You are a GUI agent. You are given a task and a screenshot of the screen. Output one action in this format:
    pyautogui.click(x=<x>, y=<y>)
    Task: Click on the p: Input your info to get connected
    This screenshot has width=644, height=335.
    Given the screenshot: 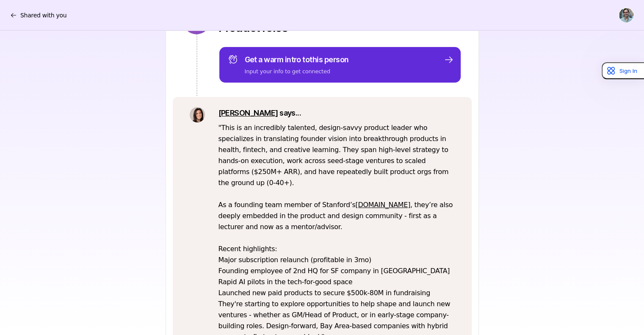 What is the action you would take?
    pyautogui.click(x=296, y=72)
    